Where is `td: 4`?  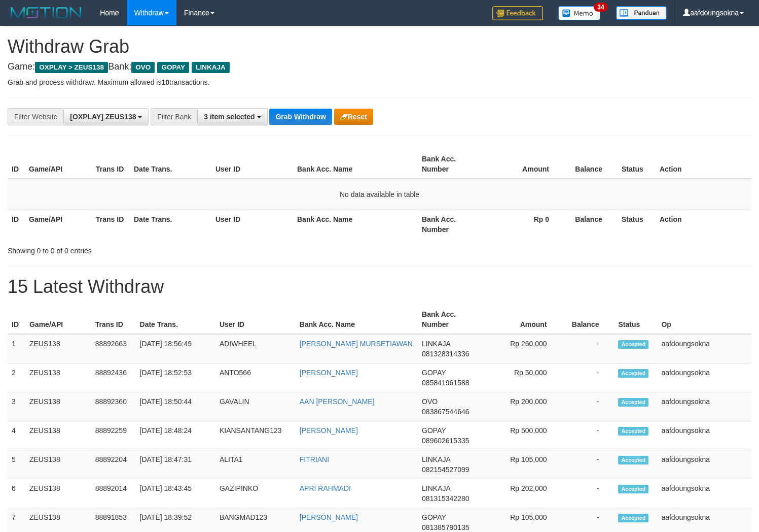
td: 4 is located at coordinates (16, 435).